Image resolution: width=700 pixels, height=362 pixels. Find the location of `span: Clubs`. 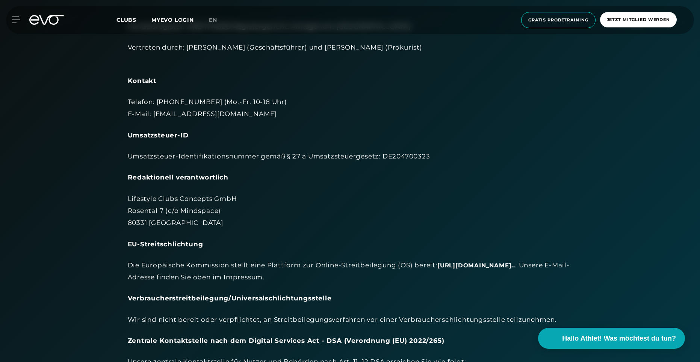

span: Clubs is located at coordinates (126, 20).